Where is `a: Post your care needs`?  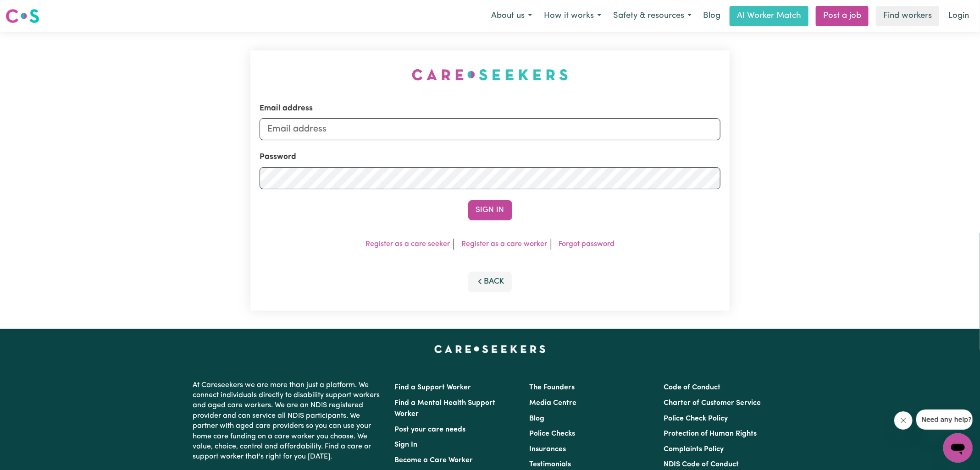
a: Post your care needs is located at coordinates (430, 430).